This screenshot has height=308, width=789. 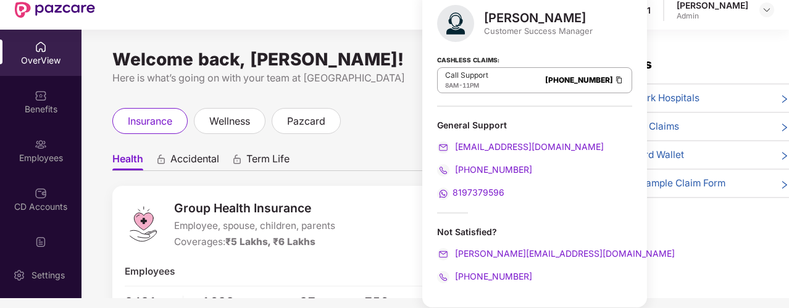 I want to click on span: pazcard, so click(x=306, y=121).